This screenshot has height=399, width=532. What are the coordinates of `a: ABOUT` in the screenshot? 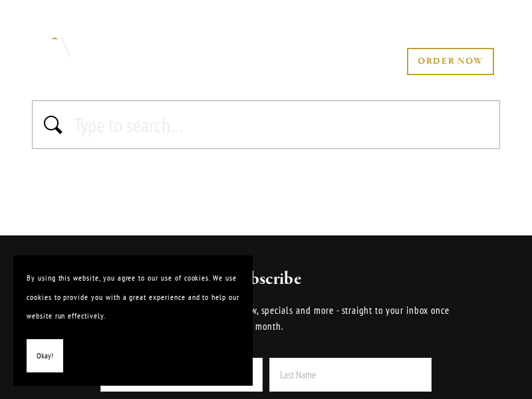 It's located at (255, 35).